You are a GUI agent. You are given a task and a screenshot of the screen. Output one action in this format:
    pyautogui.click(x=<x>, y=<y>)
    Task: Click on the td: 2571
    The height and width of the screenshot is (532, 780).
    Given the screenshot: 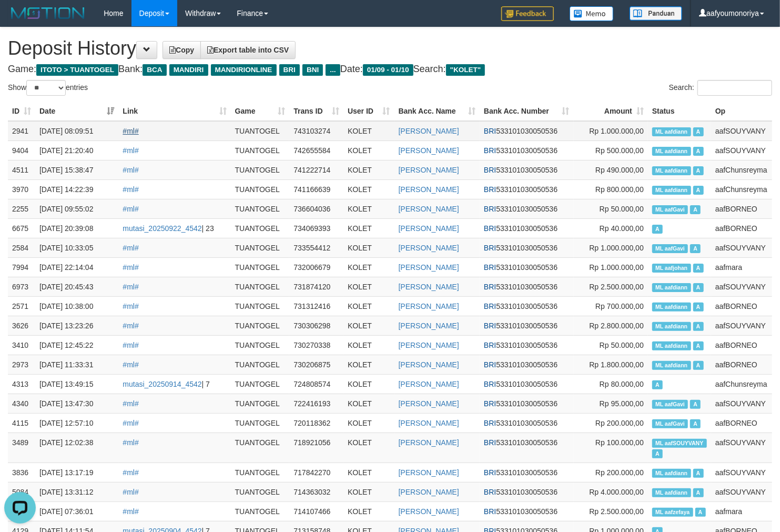 What is the action you would take?
    pyautogui.click(x=22, y=306)
    